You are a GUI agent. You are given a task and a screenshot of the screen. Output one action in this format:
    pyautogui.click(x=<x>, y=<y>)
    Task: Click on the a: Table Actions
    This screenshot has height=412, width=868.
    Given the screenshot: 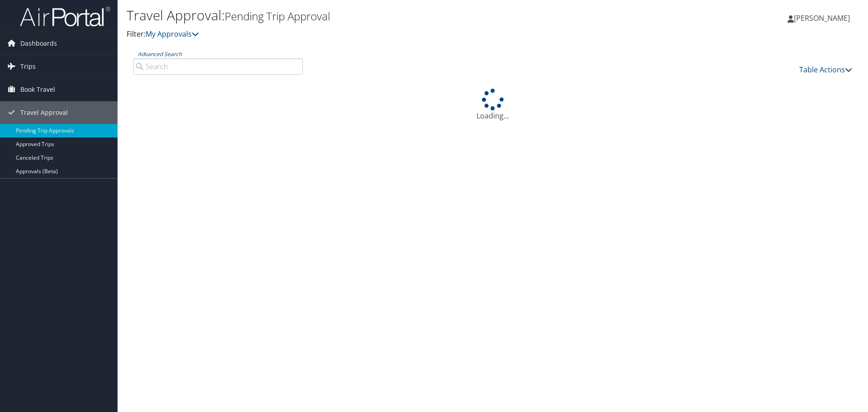 What is the action you would take?
    pyautogui.click(x=826, y=70)
    